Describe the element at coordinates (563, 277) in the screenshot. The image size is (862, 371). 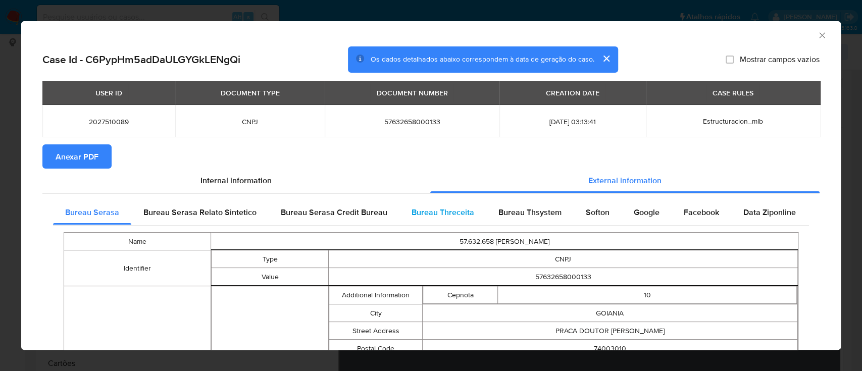
I see `td: 57632658000133` at that location.